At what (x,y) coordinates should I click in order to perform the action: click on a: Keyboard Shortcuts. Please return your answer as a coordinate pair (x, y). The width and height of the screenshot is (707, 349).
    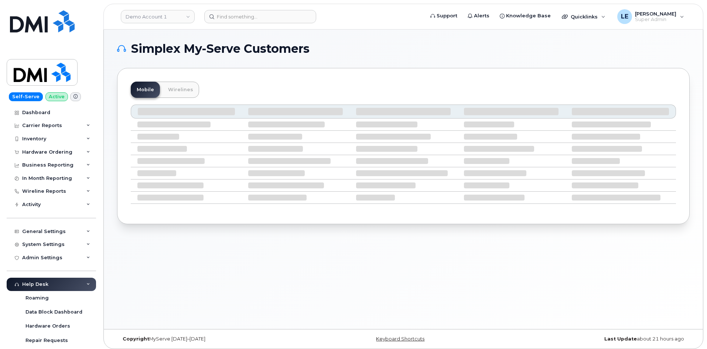
    Looking at the image, I should click on (400, 339).